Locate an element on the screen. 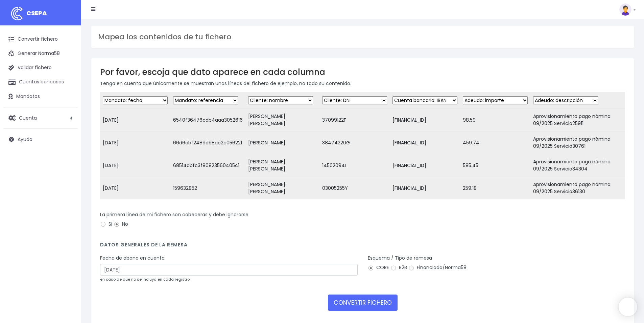 Image resolution: width=644 pixels, height=323 pixels. td: Aprovisionamiento pago nómina 09/2025 Servicio25911 is located at coordinates (578, 120).